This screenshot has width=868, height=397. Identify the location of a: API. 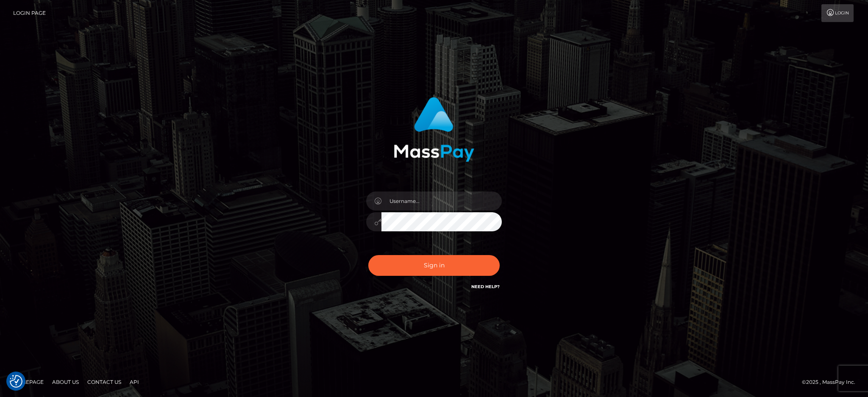
(134, 382).